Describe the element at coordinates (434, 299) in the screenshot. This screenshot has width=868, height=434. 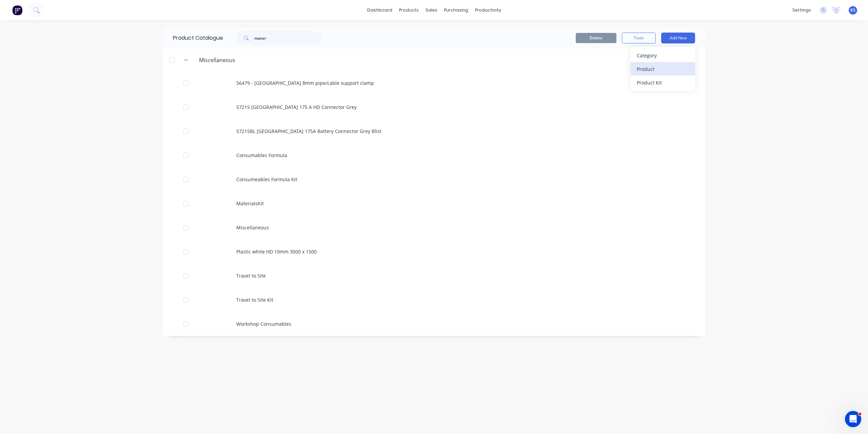
I see `div: Travel to Site Kit` at that location.